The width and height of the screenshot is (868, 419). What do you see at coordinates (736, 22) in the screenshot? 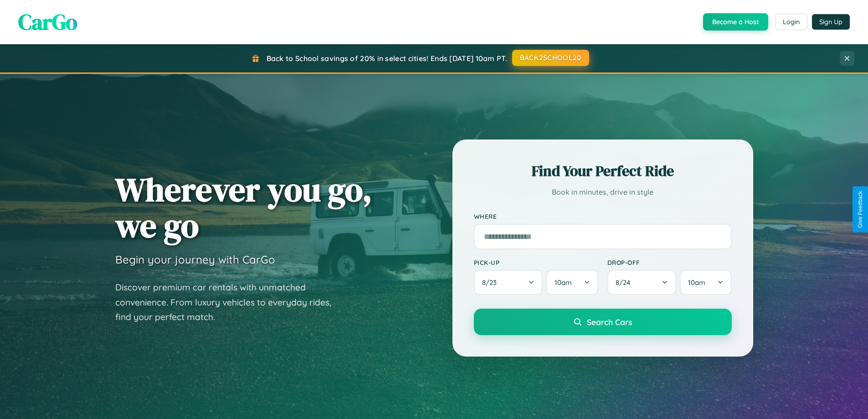
I see `button: Become a Host` at bounding box center [736, 22].